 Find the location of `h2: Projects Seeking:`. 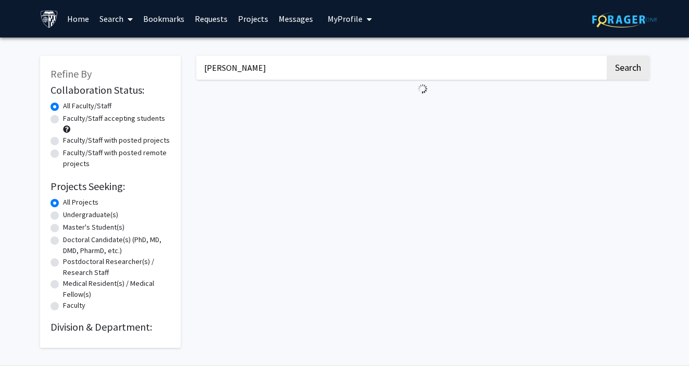

h2: Projects Seeking: is located at coordinates (110, 186).